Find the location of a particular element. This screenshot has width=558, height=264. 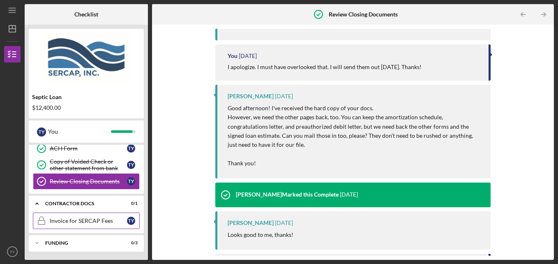

time: 2025-09-30 18:29 is located at coordinates (284, 223).